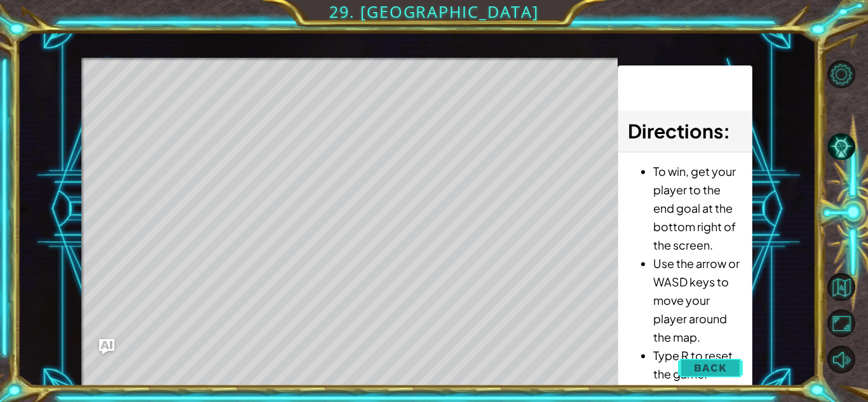 This screenshot has width=868, height=402. I want to click on button: Back, so click(710, 368).